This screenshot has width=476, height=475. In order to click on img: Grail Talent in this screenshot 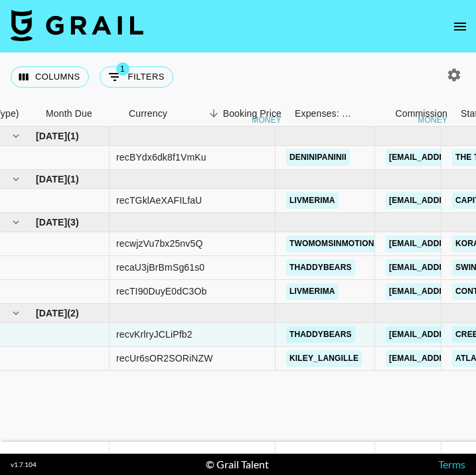, I will do `click(77, 25)`.